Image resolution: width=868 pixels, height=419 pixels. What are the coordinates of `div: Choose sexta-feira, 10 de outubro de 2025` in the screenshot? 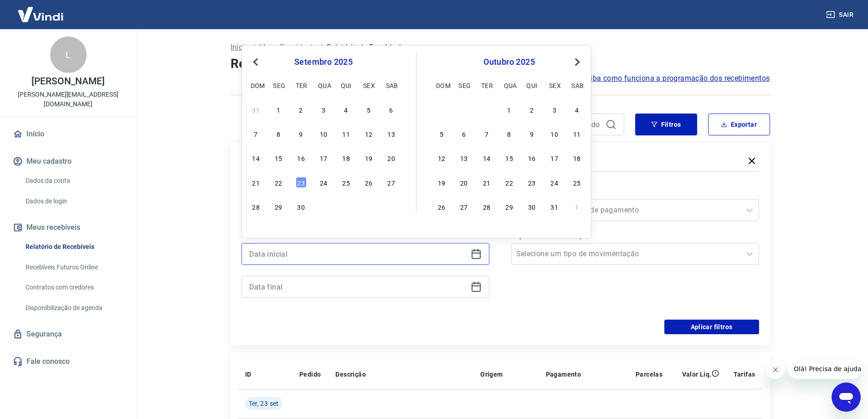 It's located at (554, 133).